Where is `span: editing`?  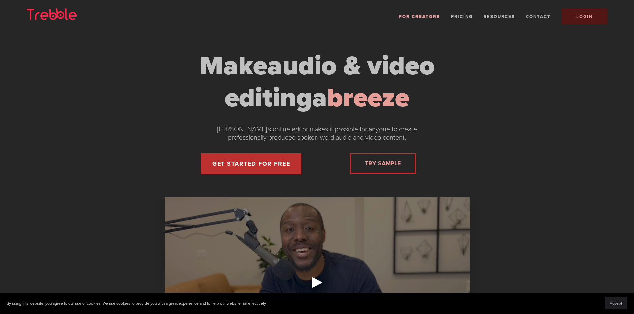 span: editing is located at coordinates (268, 98).